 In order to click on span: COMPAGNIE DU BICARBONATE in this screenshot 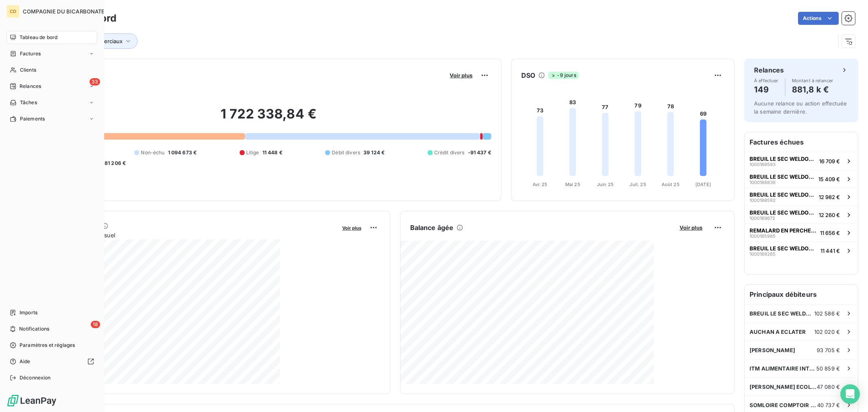, I will do `click(64, 12)`.